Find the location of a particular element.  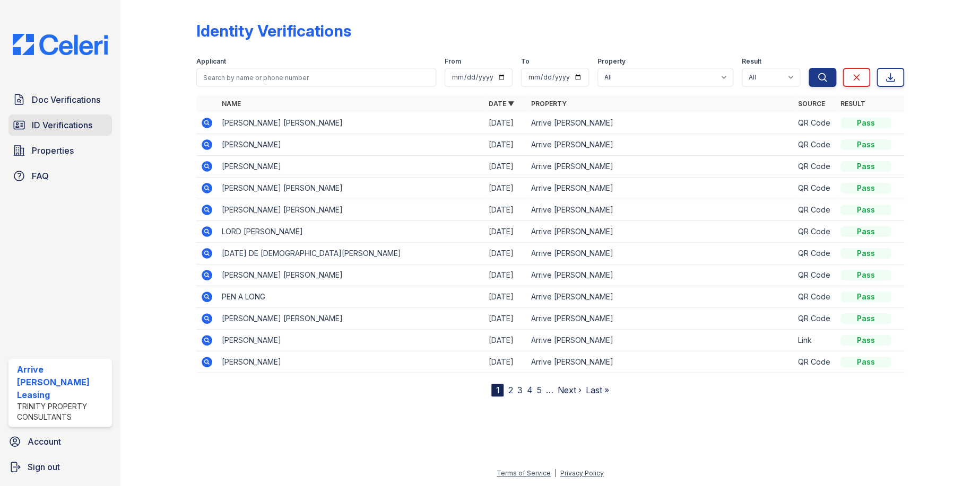

a: Terms of Service is located at coordinates (524, 473).